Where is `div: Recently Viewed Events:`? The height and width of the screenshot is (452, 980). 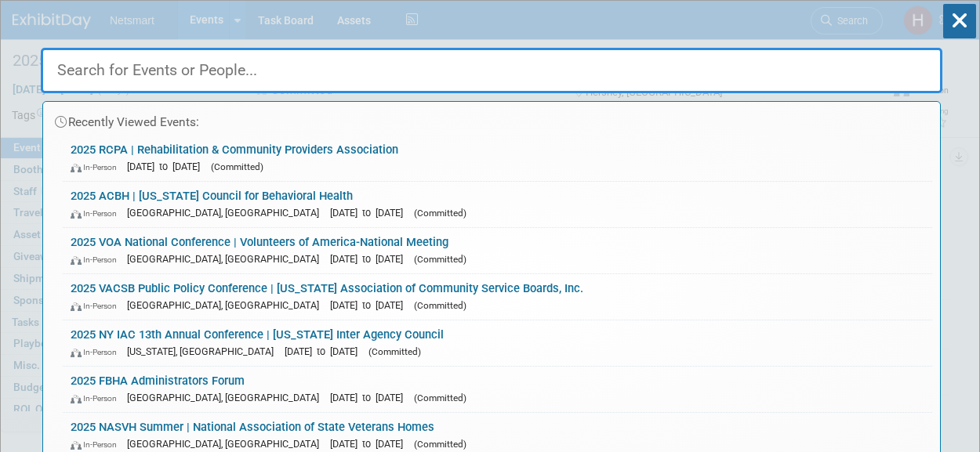 div: Recently Viewed Events: is located at coordinates (492, 118).